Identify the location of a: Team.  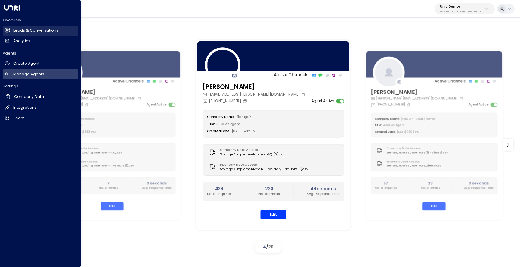
(40, 118).